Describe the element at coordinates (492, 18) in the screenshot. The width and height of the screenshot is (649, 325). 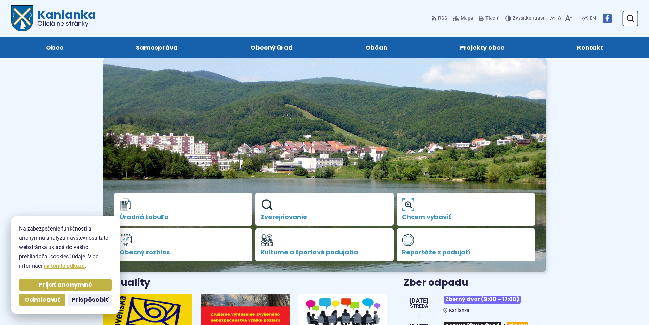
I see `span: Tlačiť` at that location.